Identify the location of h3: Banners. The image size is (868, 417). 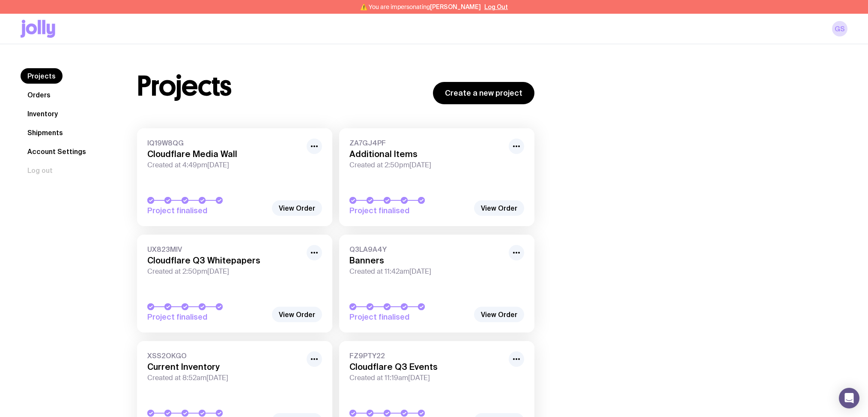
(427, 260).